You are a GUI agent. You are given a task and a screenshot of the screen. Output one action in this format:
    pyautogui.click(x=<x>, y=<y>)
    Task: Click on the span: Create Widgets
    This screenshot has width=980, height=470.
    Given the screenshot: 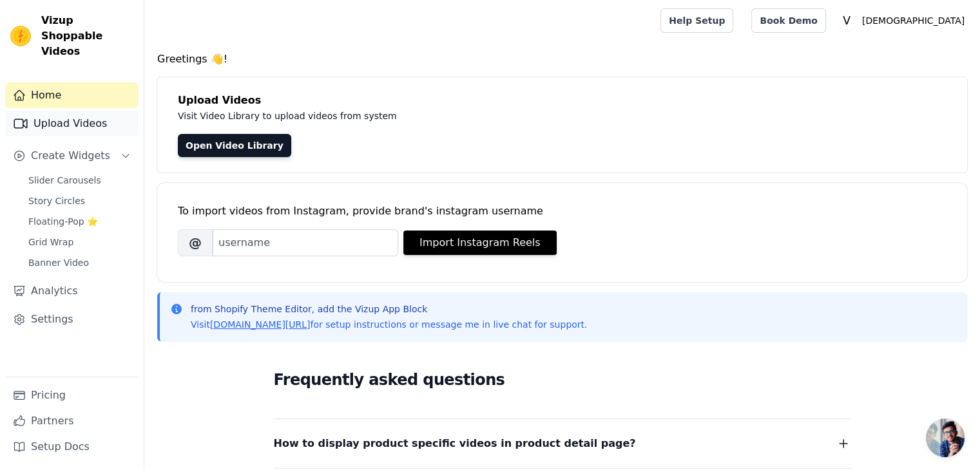 What is the action you would take?
    pyautogui.click(x=70, y=156)
    